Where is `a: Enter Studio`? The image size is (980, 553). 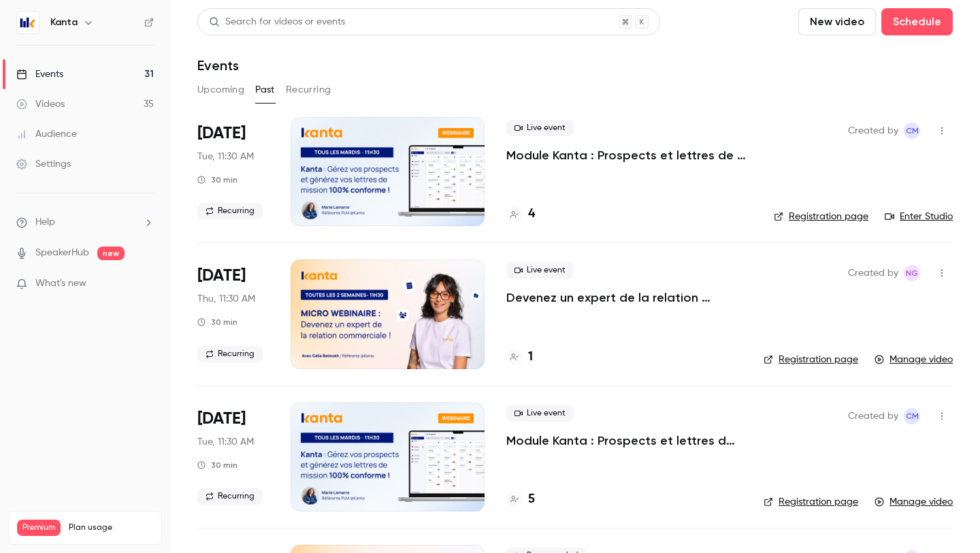 a: Enter Studio is located at coordinates (919, 216).